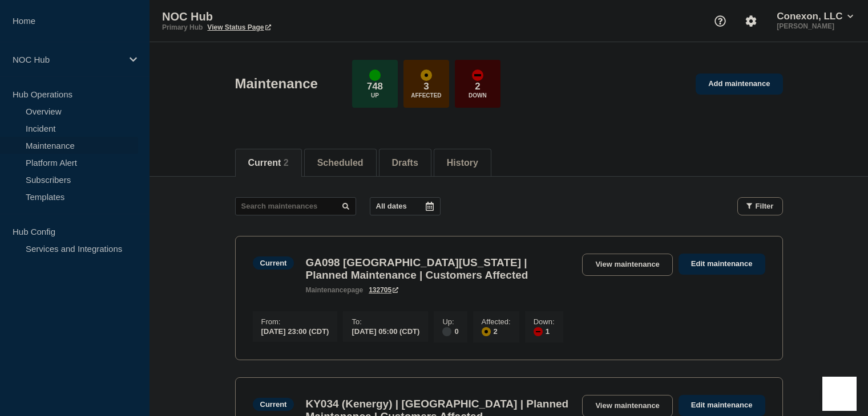 The width and height of the screenshot is (868, 416). What do you see at coordinates (751, 21) in the screenshot?
I see `button: Account settings` at bounding box center [751, 21].